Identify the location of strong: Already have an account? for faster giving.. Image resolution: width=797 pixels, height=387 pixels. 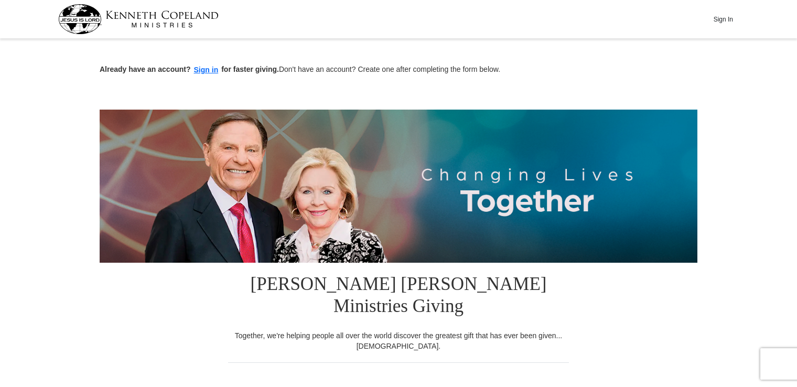
(189, 69).